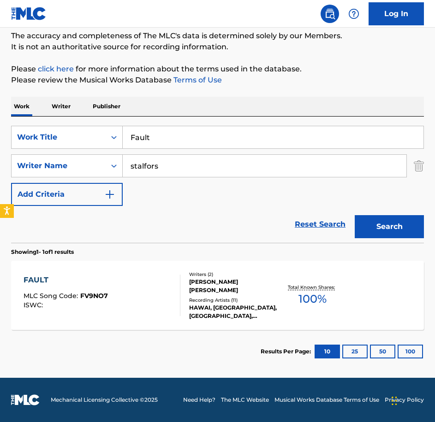 This screenshot has width=435, height=422. I want to click on div: Work Title, so click(59, 137).